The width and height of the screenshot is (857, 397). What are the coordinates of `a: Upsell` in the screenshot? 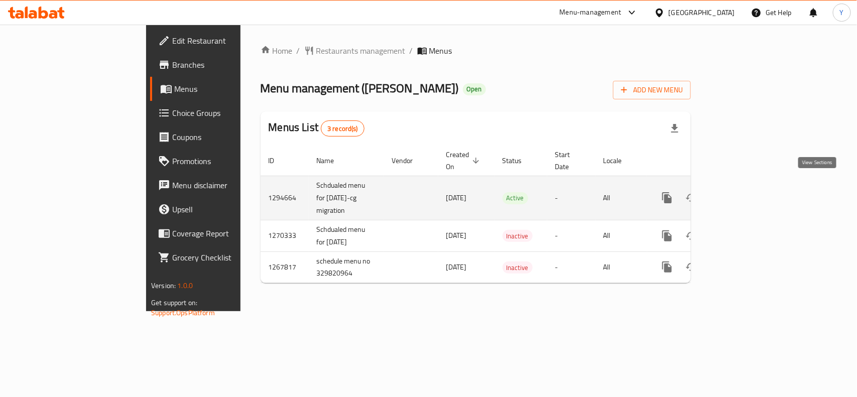 It's located at (219, 209).